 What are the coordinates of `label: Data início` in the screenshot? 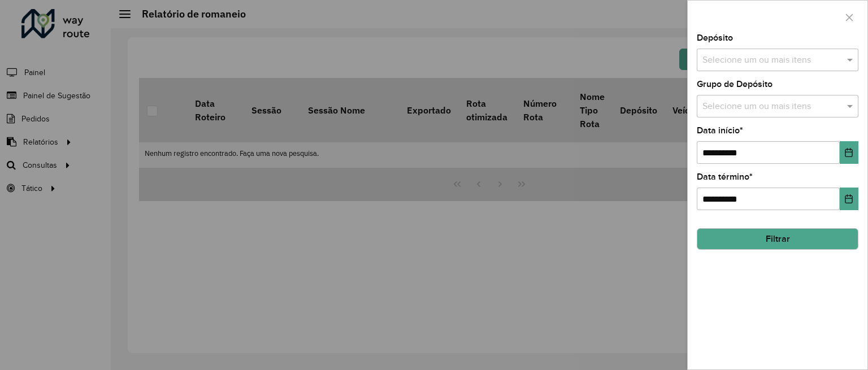 It's located at (720, 130).